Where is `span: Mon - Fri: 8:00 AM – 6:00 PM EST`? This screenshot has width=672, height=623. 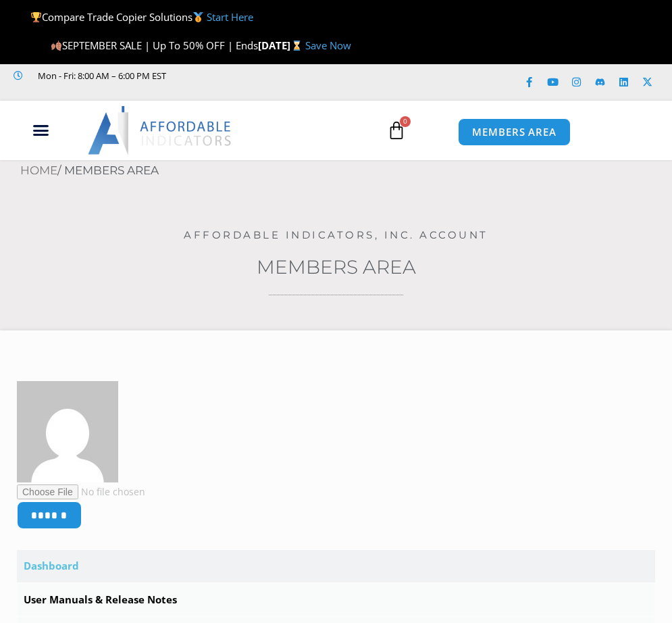
span: Mon - Fri: 8:00 AM – 6:00 PM EST is located at coordinates (100, 76).